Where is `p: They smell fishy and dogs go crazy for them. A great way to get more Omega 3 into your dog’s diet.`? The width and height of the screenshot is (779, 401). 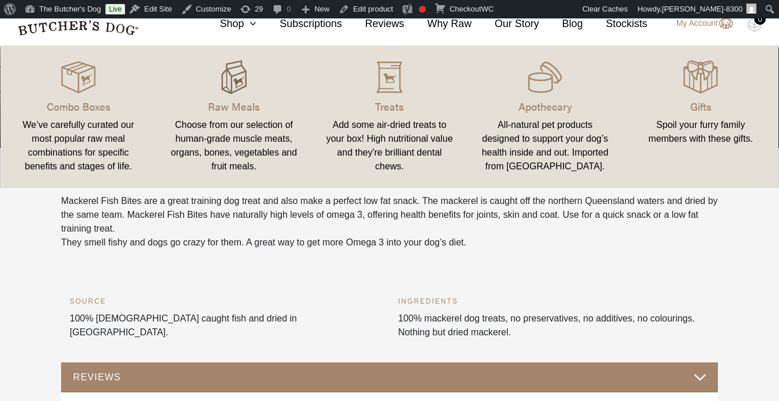 p: They smell fishy and dogs go crazy for them. A great way to get more Omega 3 into your dog’s diet. is located at coordinates (389, 243).